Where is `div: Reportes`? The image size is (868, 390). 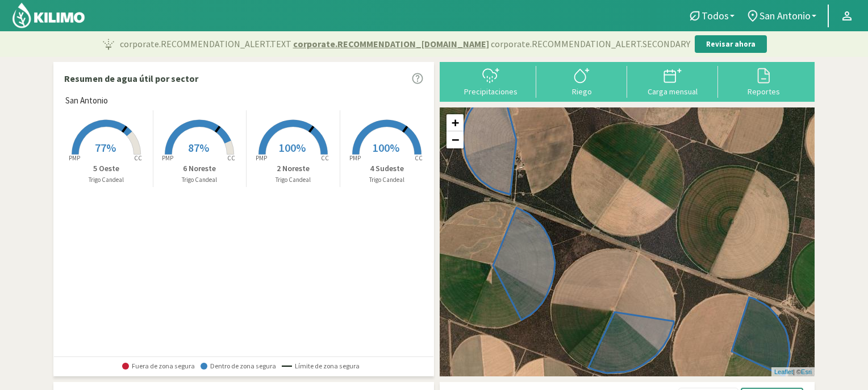 div: Reportes is located at coordinates (763, 91).